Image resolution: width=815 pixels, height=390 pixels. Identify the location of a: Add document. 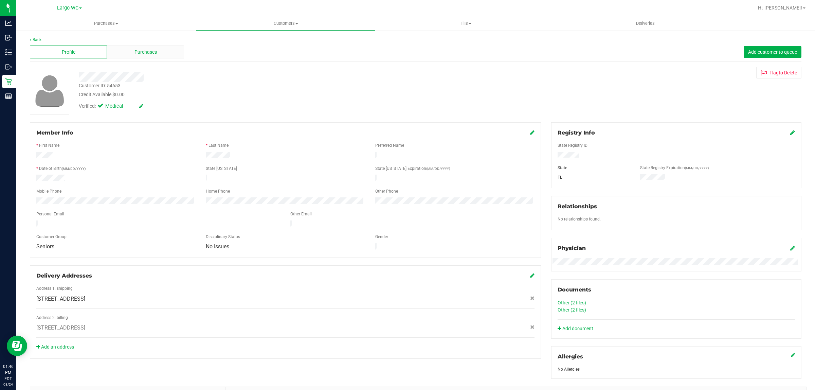
(577, 328).